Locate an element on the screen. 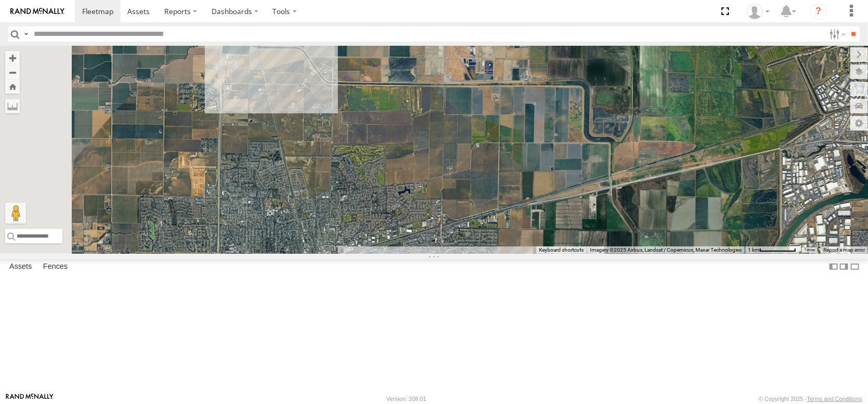 Image resolution: width=868 pixels, height=404 pixels. button: Drag Pegman onto the map to open Street View is located at coordinates (16, 213).